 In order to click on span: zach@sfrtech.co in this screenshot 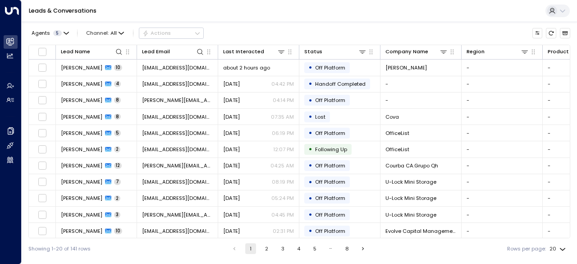, I will do `click(177, 231)`.